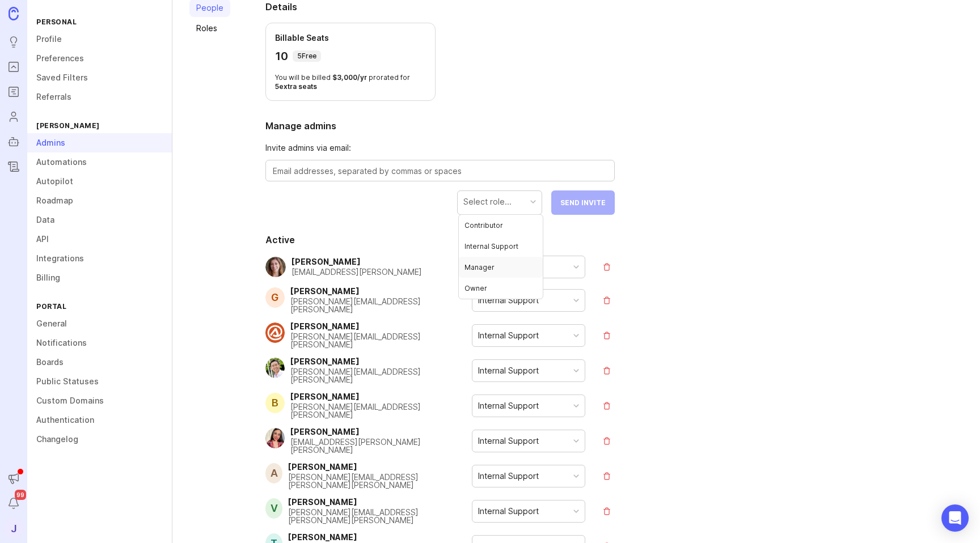 Image resolution: width=980 pixels, height=543 pixels. I want to click on h2: Manage admins, so click(440, 125).